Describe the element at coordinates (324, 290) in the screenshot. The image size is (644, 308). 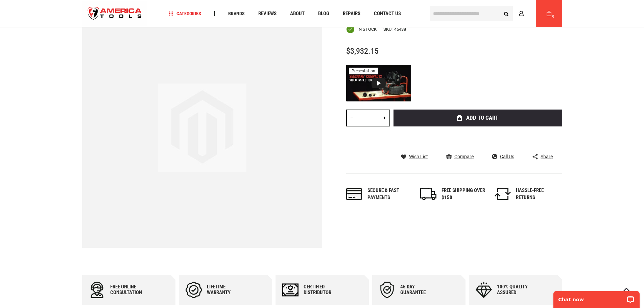
I see `div: Certified Distributor` at that location.